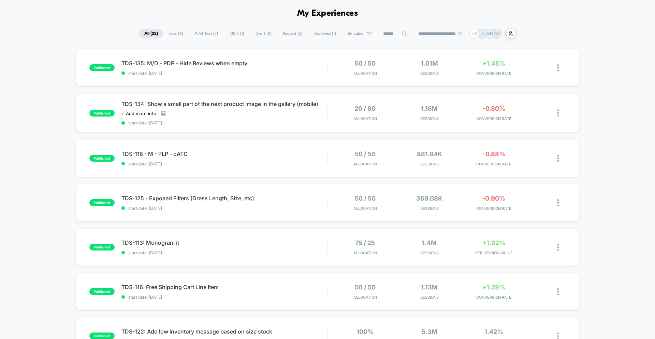 The image size is (655, 339). What do you see at coordinates (429, 198) in the screenshot?
I see `span: 369.08k` at bounding box center [429, 198].